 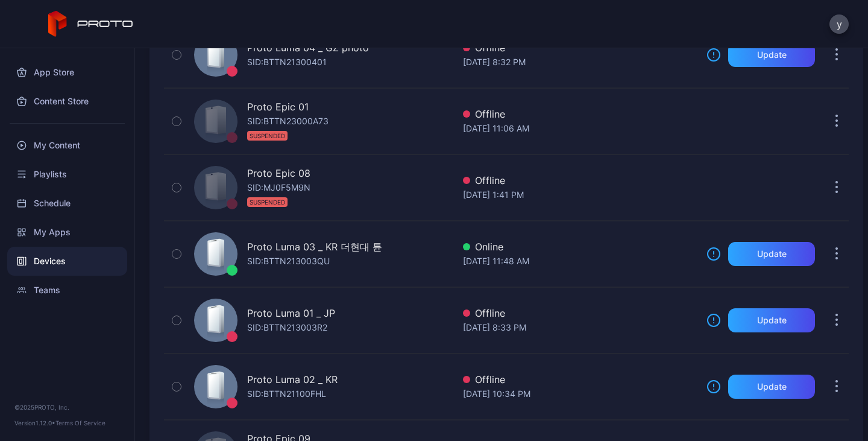 I want to click on a: Terms Of Service, so click(x=80, y=423).